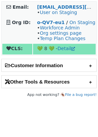 The image size is (98, 137). What do you see at coordinates (58, 12) in the screenshot?
I see `a: User on Staging` at bounding box center [58, 12].